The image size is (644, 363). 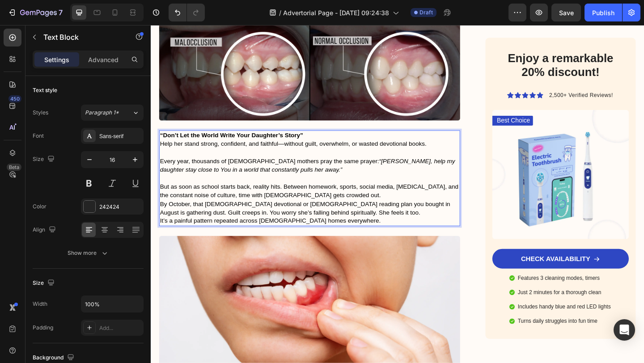 What do you see at coordinates (40, 113) in the screenshot?
I see `div: Styles` at bounding box center [40, 113].